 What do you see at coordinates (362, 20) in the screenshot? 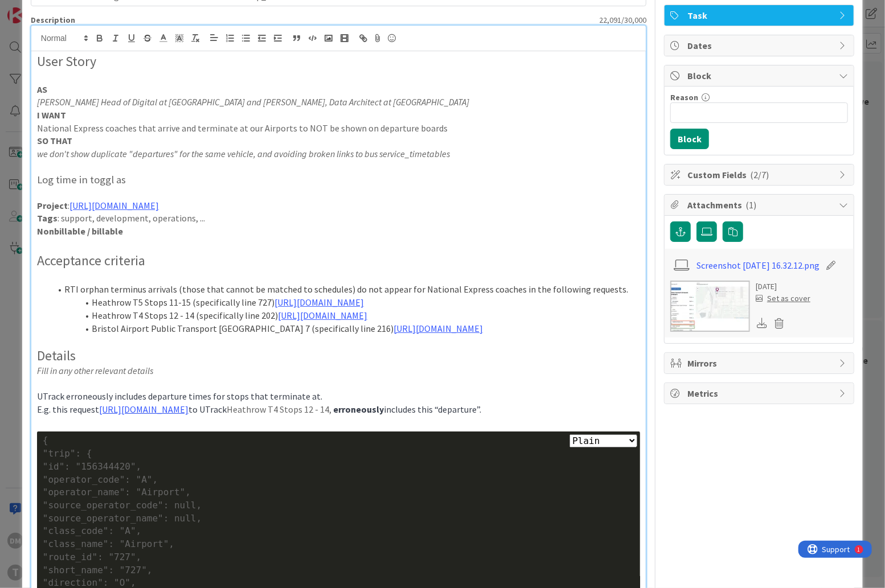
I see `div: 22,091 / 30,000` at bounding box center [362, 20].